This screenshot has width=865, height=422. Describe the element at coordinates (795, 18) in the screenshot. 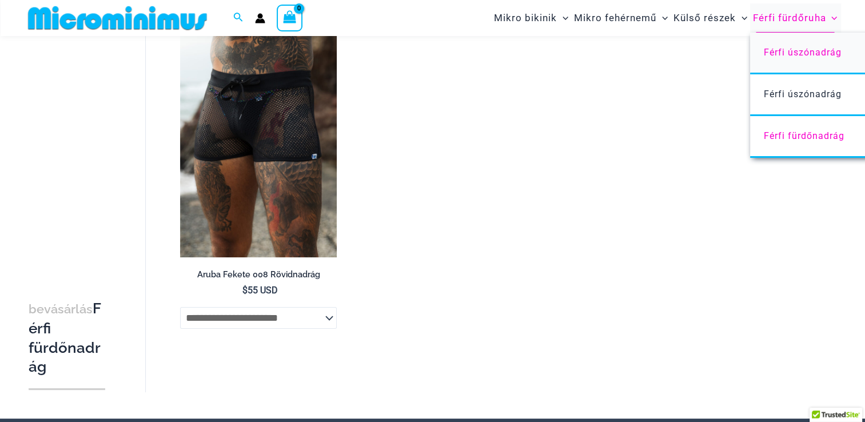

I see `a: Férfi fürdőruhaMenu ToggleMenü váltás` at that location.